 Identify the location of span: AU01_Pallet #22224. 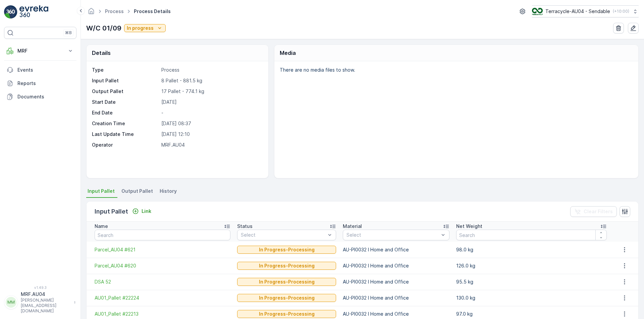
(162, 298).